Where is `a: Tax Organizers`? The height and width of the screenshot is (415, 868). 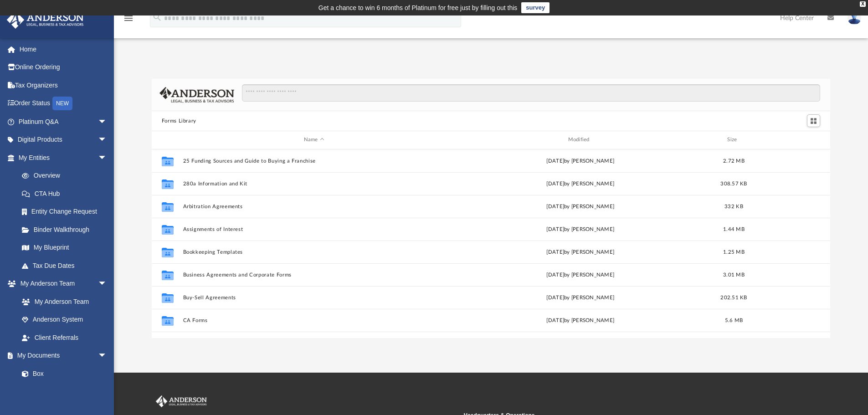 a: Tax Organizers is located at coordinates (63, 85).